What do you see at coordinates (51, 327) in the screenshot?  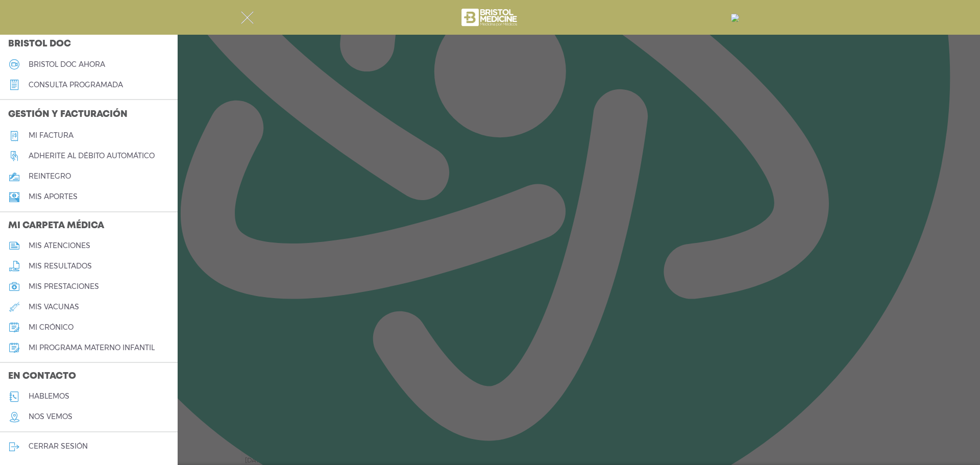 I see `h5: mi crónico` at bounding box center [51, 327].